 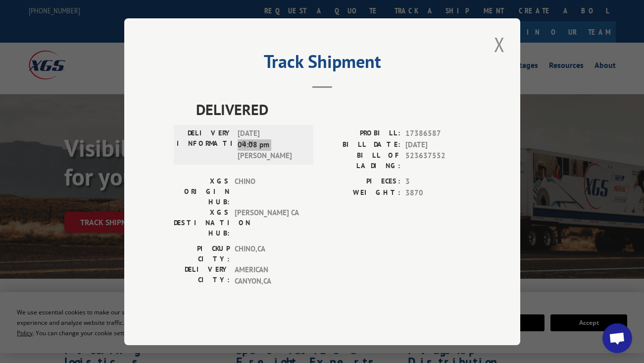 I want to click on button: Close modal, so click(x=500, y=44).